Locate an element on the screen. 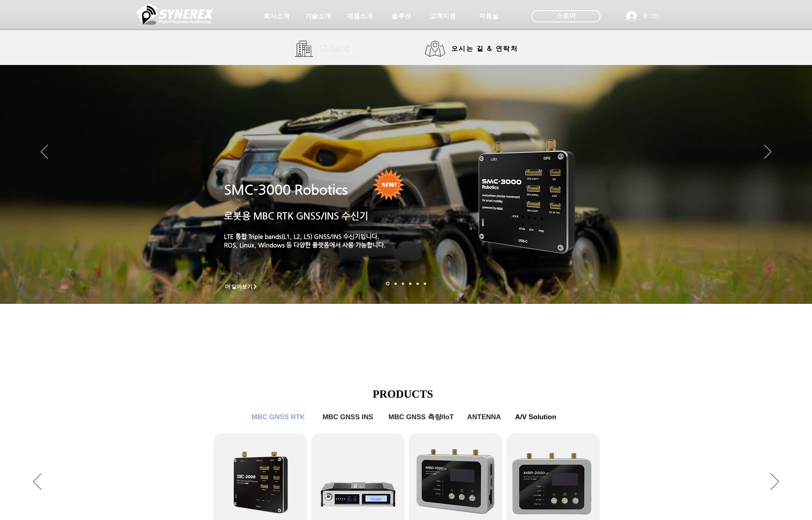  span: 자료실 is located at coordinates (488, 17).